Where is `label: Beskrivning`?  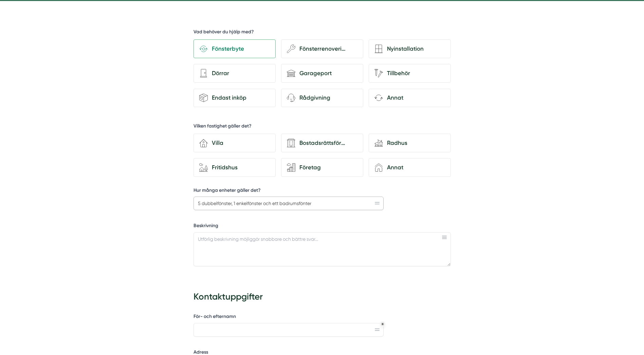 label: Beskrivning is located at coordinates (322, 226).